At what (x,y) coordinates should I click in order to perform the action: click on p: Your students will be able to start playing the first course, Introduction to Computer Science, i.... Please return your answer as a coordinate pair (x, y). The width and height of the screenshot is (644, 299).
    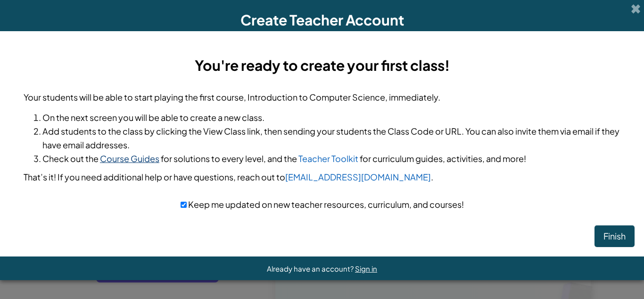
    Looking at the image, I should click on (322, 97).